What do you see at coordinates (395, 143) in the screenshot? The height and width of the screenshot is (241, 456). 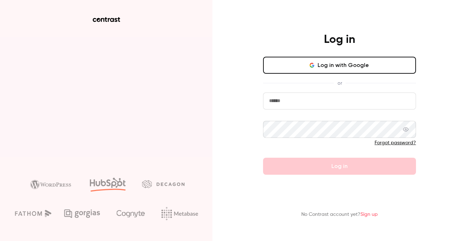 I see `a: Forgot password?` at bounding box center [395, 143].